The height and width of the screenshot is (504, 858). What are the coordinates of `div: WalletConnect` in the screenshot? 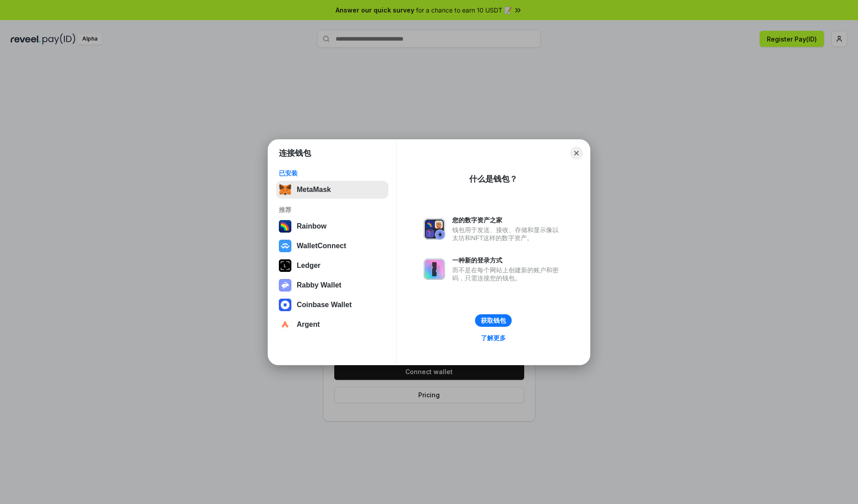 It's located at (321, 246).